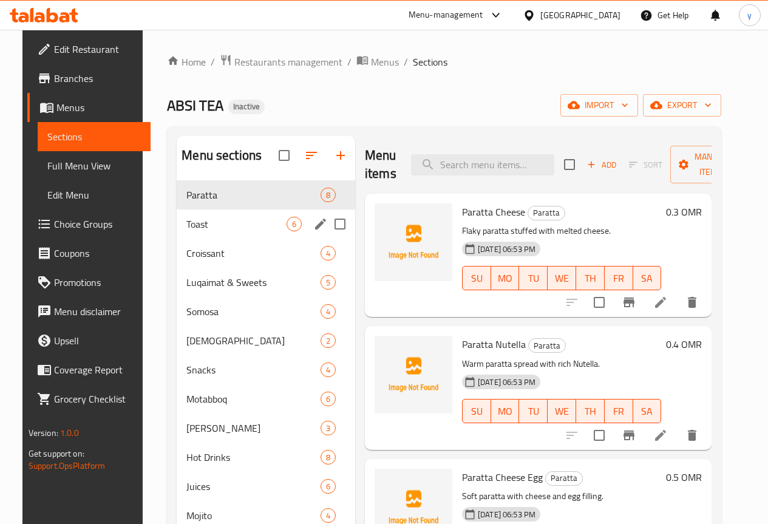 The width and height of the screenshot is (768, 524). What do you see at coordinates (629, 436) in the screenshot?
I see `button: Branch-specific-item` at bounding box center [629, 436].